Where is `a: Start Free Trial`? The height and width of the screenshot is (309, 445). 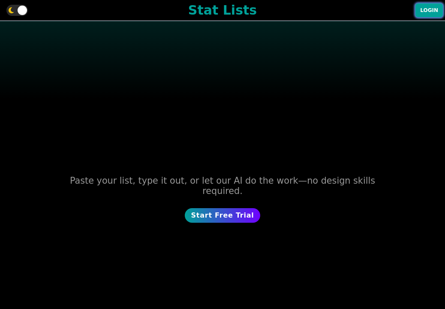
a: Start Free Trial is located at coordinates (222, 215).